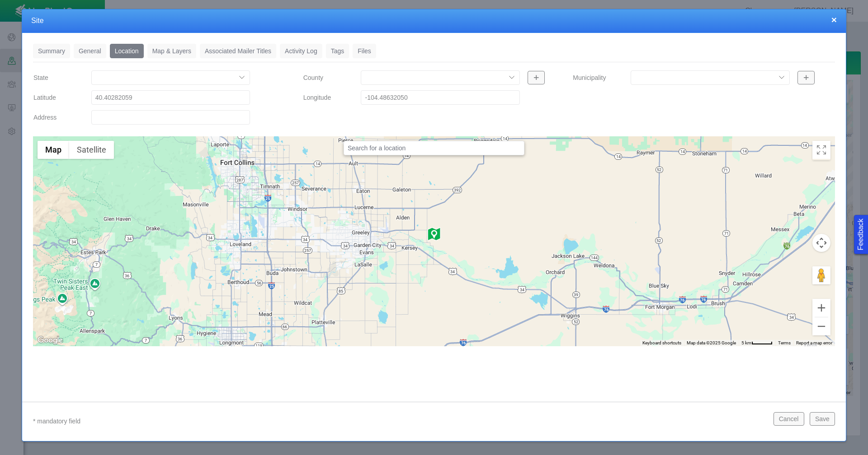 The height and width of the screenshot is (455, 868). I want to click on a: Location, so click(126, 51).